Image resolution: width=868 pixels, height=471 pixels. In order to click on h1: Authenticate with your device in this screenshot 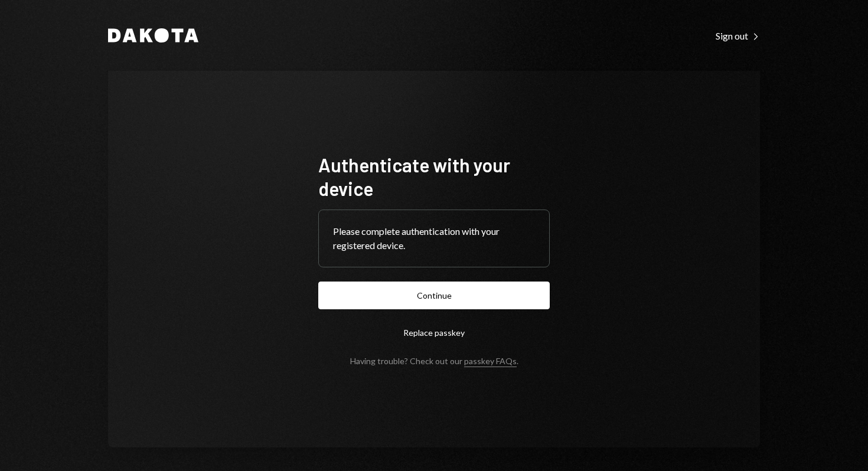, I will do `click(434, 176)`.